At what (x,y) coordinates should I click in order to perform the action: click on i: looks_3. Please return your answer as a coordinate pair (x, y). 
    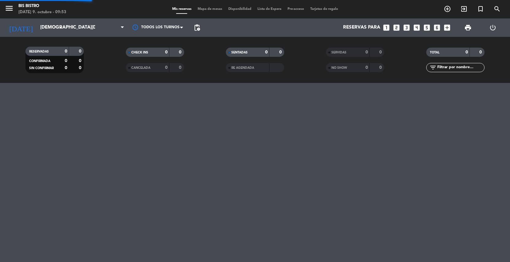
    Looking at the image, I should click on (406, 28).